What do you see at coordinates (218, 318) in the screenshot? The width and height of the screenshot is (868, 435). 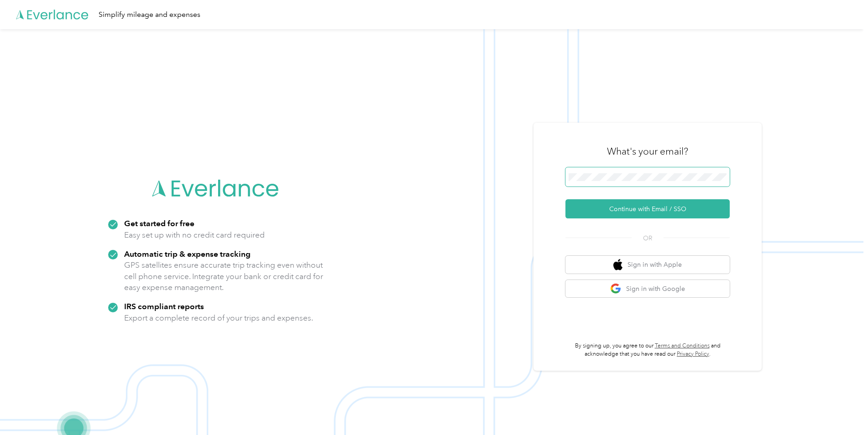 I see `p: Export a complete record of your trips and expenses.` at bounding box center [218, 318].